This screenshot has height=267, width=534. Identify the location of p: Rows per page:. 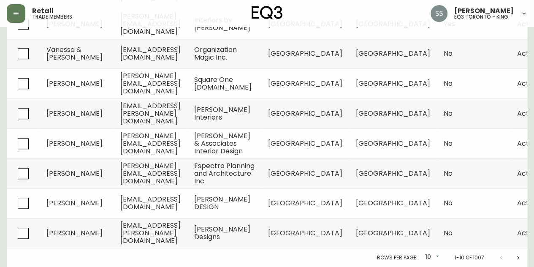
(396, 257).